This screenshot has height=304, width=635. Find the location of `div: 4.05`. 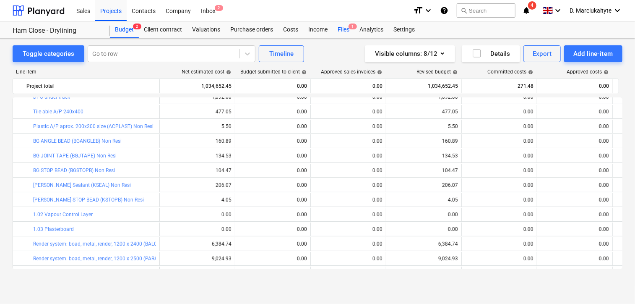

div: 4.05 is located at coordinates (197, 200).